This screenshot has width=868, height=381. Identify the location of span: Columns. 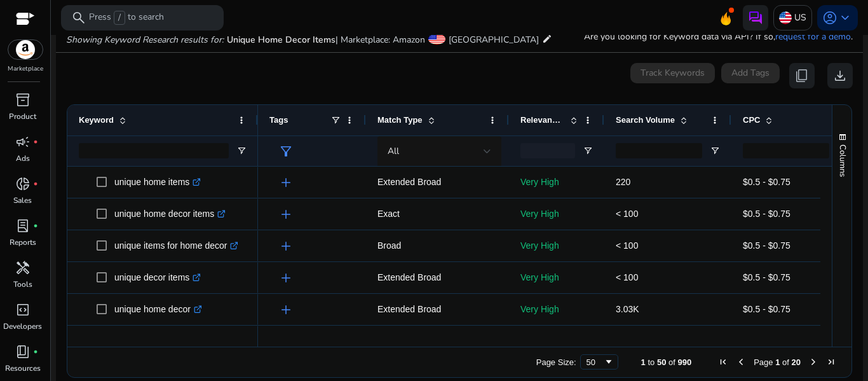
(842, 160).